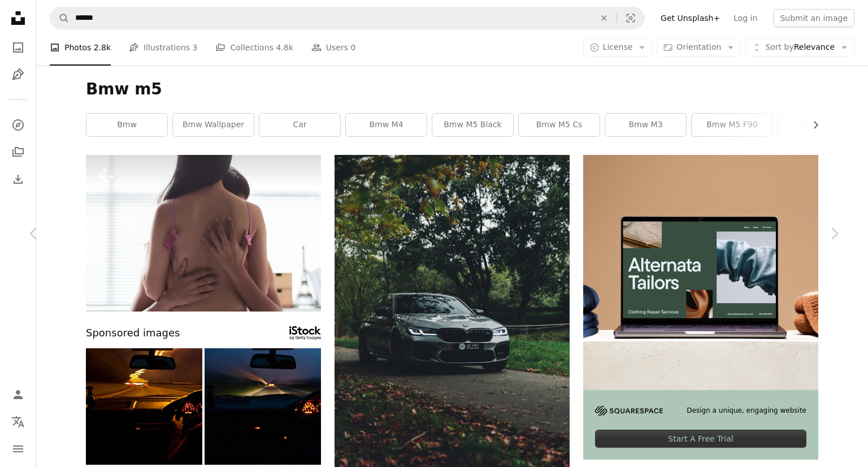 This screenshot has width=868, height=467. What do you see at coordinates (19, 422) in the screenshot?
I see `button: Language` at bounding box center [19, 422].